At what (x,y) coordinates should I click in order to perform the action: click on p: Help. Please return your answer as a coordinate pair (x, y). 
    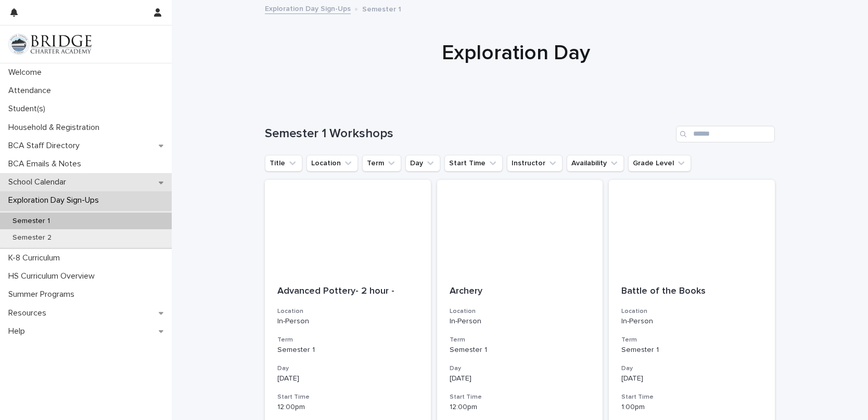
    Looking at the image, I should click on (19, 331).